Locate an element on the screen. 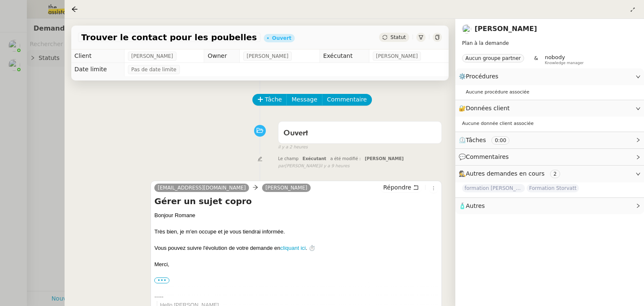 The height and width of the screenshot is (306, 644). span: Message is located at coordinates (304, 99).